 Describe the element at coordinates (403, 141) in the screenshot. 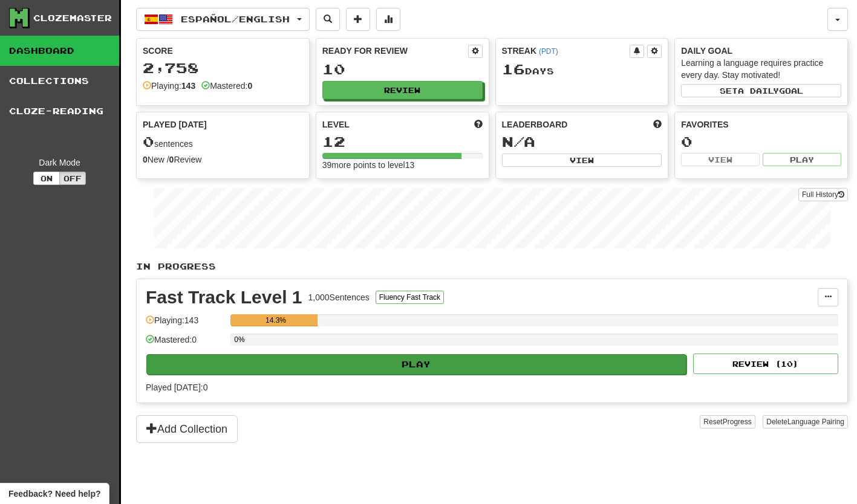

I see `div: 12` at that location.